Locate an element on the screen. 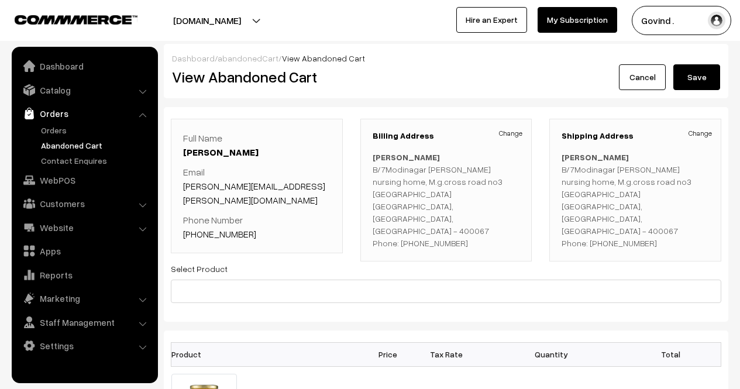  a: Staff Management is located at coordinates (84, 322).